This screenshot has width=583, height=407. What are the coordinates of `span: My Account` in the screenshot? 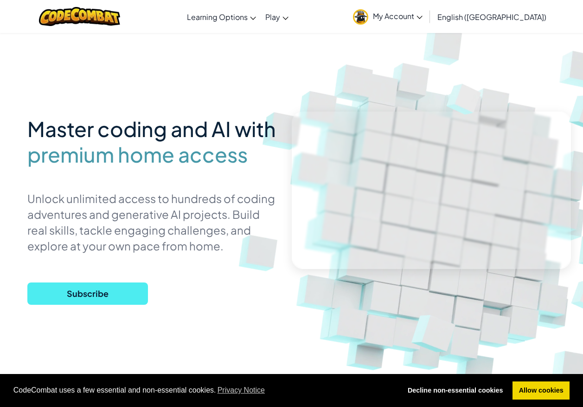 It's located at (398, 16).